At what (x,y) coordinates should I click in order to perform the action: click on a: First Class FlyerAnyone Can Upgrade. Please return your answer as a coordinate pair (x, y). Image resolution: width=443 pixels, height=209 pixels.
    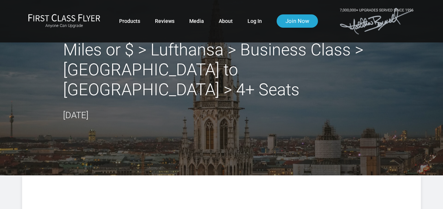
    Looking at the image, I should click on (64, 21).